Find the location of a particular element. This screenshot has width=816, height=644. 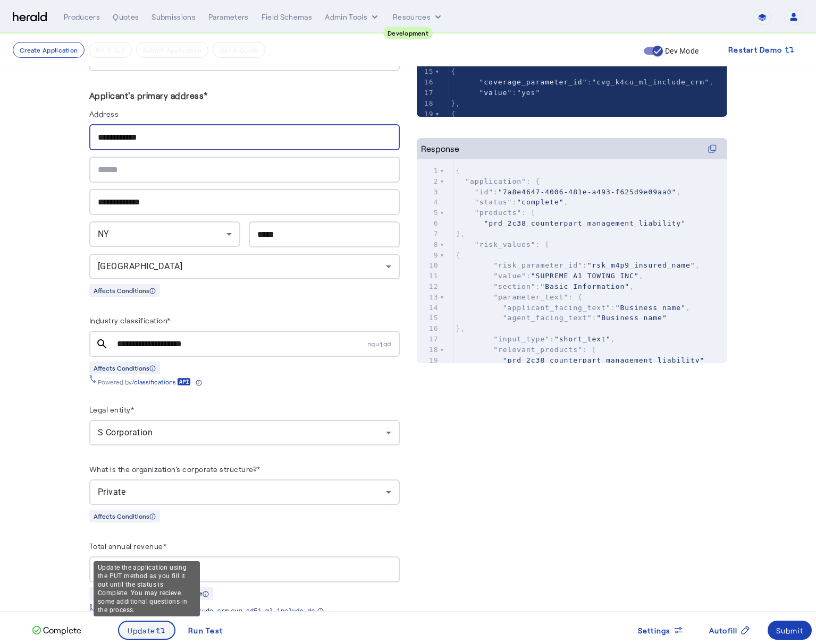

div: 4 is located at coordinates (429, 203).